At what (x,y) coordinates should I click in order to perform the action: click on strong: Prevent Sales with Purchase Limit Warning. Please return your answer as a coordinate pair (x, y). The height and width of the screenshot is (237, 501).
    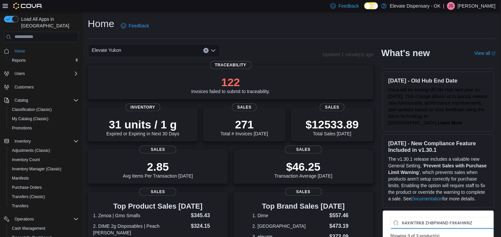
    Looking at the image, I should click on (438, 169).